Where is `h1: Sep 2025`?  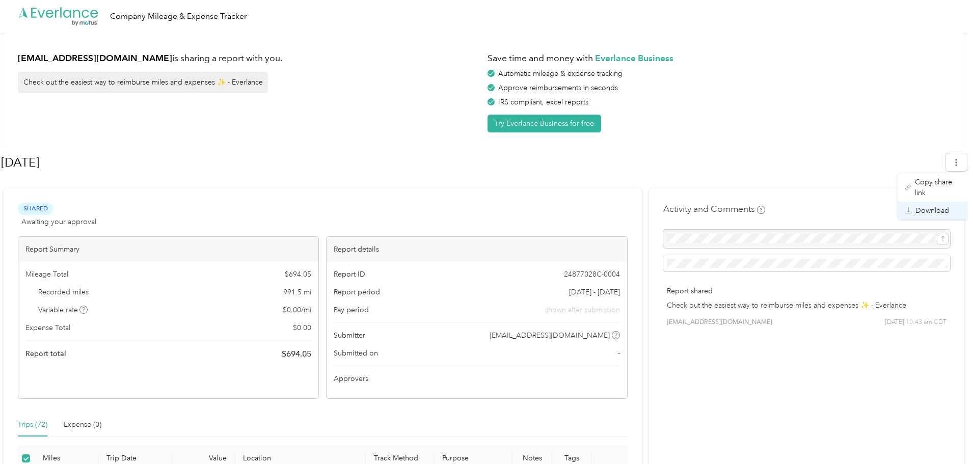
h1: Sep 2025 is located at coordinates (470, 162).